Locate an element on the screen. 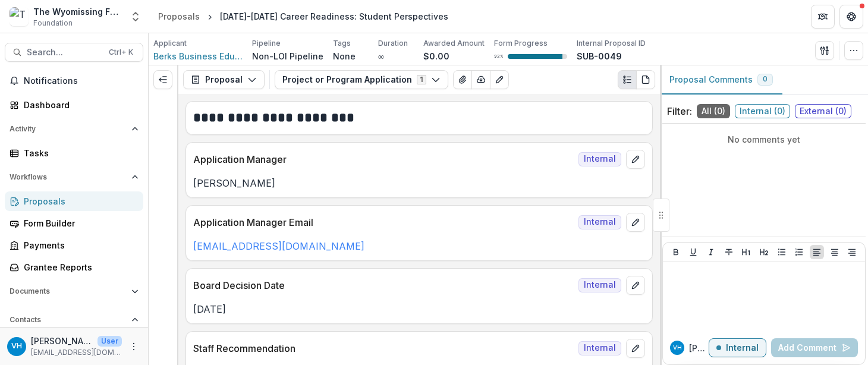 The width and height of the screenshot is (868, 365). span: Workflows is located at coordinates (68, 177).